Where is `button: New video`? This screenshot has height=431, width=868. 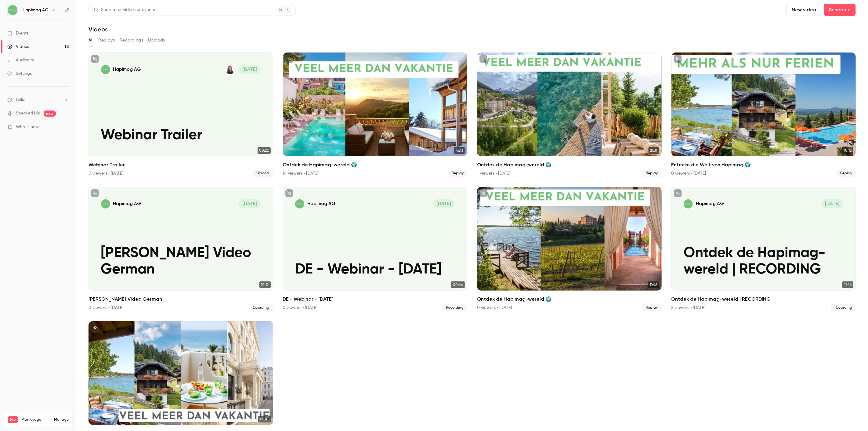 button: New video is located at coordinates (803, 10).